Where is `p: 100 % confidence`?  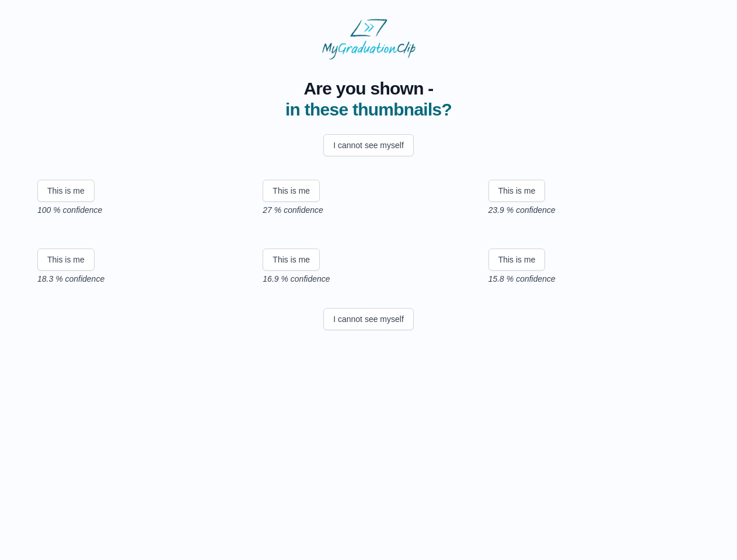
p: 100 % confidence is located at coordinates (143, 210).